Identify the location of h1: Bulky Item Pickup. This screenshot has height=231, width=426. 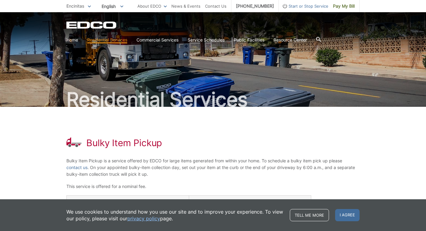
(124, 143).